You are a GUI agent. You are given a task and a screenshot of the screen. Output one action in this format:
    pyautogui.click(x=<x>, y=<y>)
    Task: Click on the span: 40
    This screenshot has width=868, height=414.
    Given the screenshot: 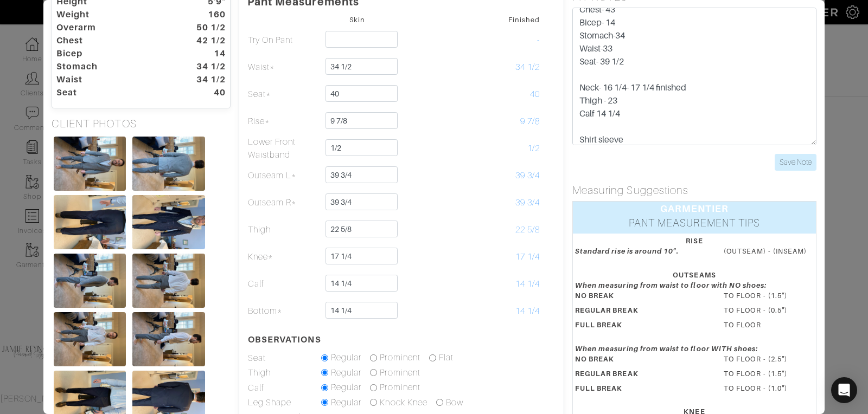 What is the action you would take?
    pyautogui.click(x=535, y=94)
    